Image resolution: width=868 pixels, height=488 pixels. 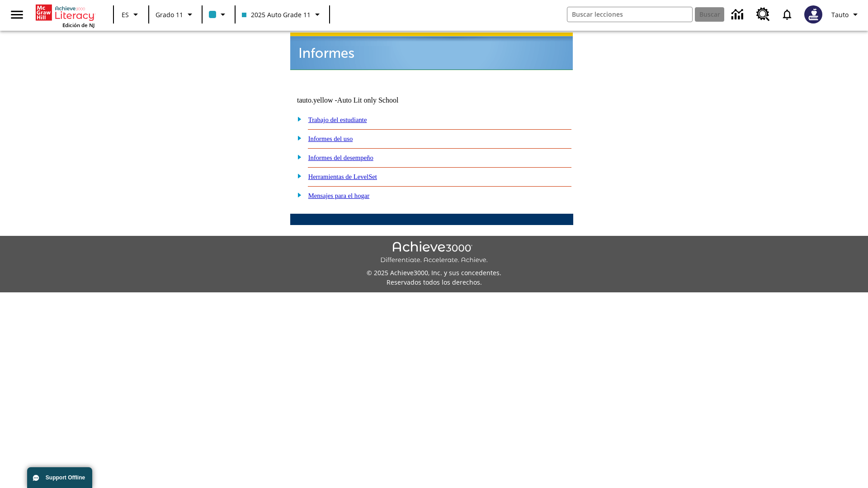 What do you see at coordinates (343, 177) in the screenshot?
I see `a: Herramientas de LevelSet` at bounding box center [343, 177].